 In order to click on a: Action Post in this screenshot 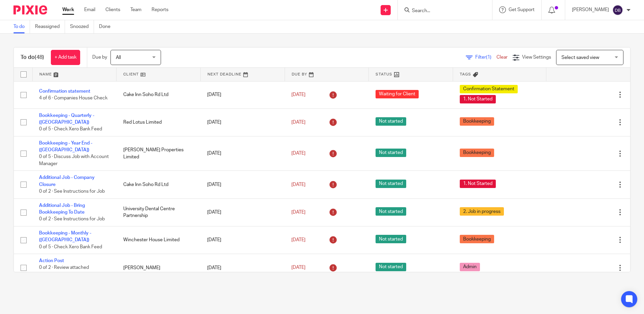, I will do `click(52, 261)`.